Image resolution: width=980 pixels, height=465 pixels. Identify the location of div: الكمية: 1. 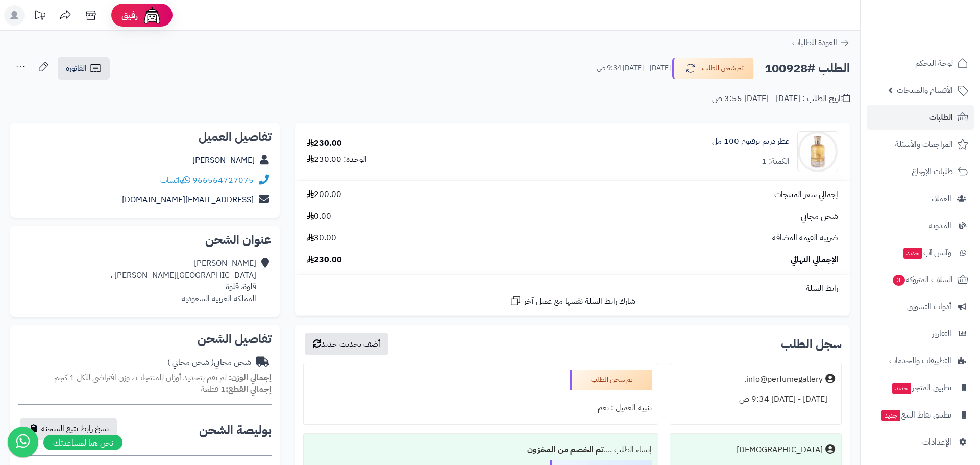
(775, 161).